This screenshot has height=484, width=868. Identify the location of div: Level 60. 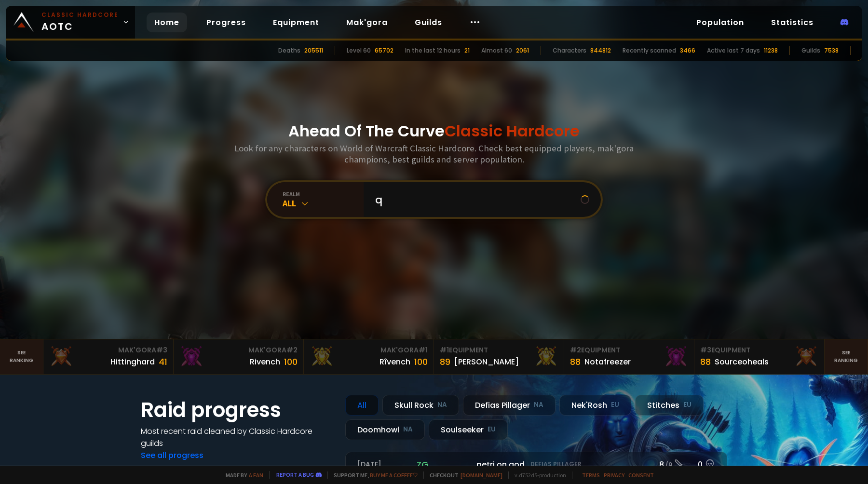
(359, 50).